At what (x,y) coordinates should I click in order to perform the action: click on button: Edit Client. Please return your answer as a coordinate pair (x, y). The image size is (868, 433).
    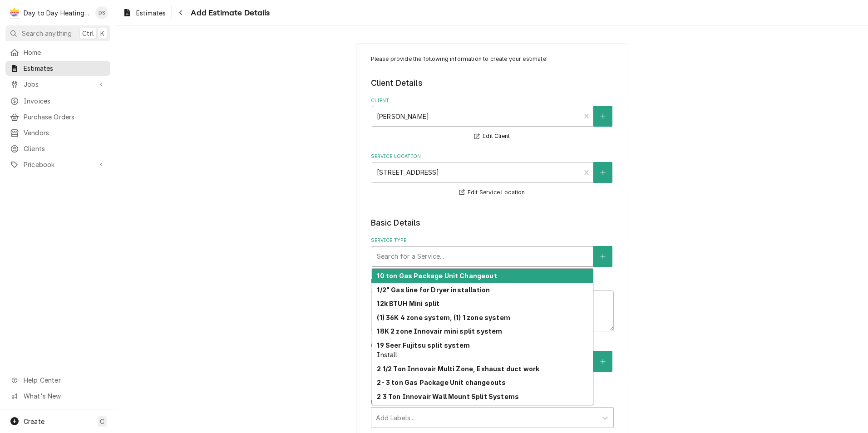
    Looking at the image, I should click on (492, 136).